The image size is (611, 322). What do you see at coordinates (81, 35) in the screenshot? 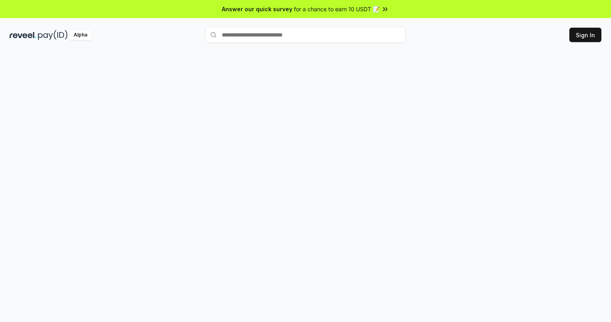
I see `div: Alpha` at bounding box center [81, 35].